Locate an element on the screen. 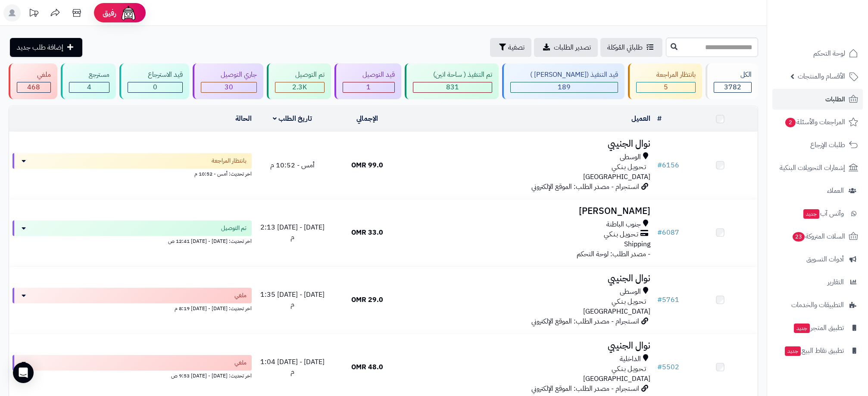 Image resolution: width=868 pixels, height=396 pixels. a: الكل3782 is located at coordinates (732, 81).